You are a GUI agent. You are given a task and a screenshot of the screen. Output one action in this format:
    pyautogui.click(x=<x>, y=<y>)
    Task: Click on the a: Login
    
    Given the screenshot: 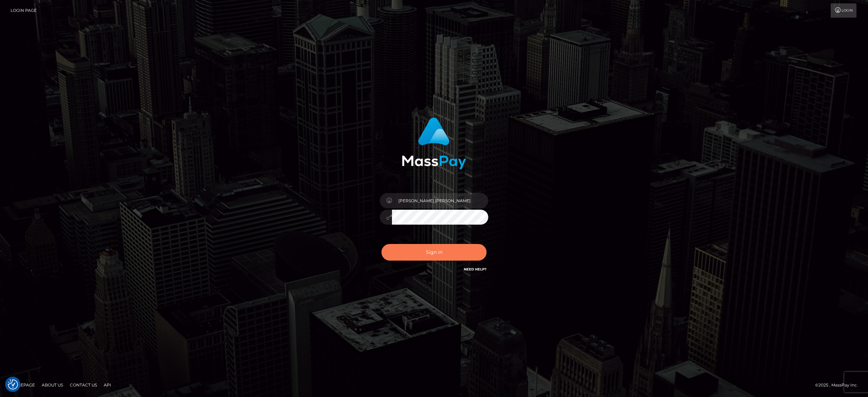 What is the action you would take?
    pyautogui.click(x=843, y=10)
    